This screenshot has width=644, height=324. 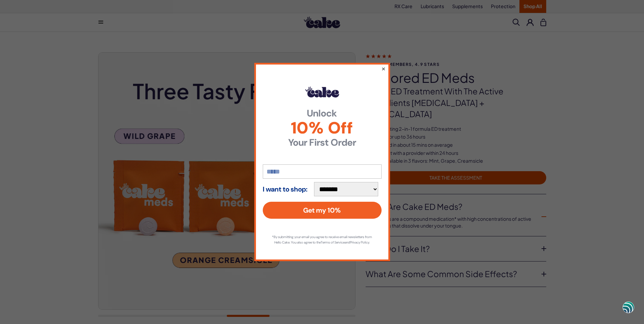 What do you see at coordinates (285, 189) in the screenshot?
I see `strong: I want to shop:` at bounding box center [285, 189].